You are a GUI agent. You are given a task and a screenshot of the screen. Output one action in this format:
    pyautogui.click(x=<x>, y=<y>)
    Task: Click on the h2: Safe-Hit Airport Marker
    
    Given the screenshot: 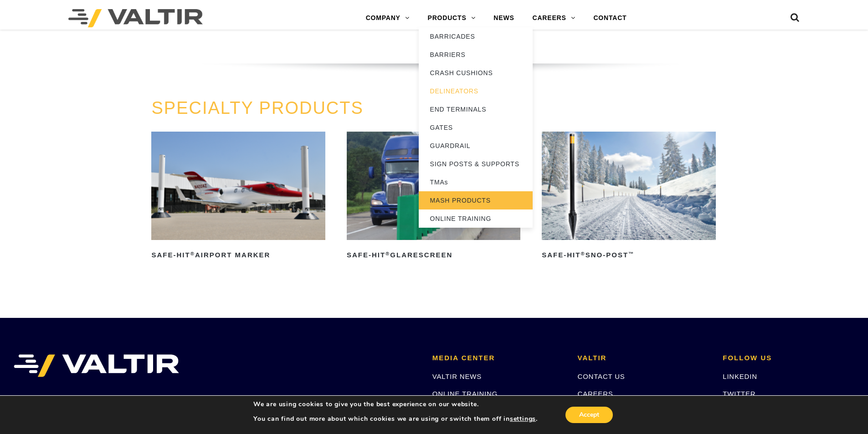 What is the action you would take?
    pyautogui.click(x=238, y=255)
    